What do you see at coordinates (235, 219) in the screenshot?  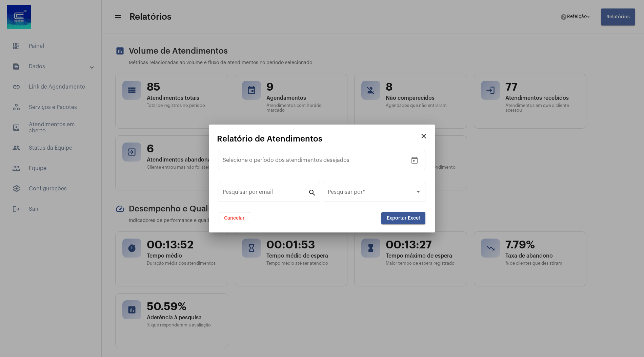 I see `span: Cancelar` at bounding box center [235, 219].